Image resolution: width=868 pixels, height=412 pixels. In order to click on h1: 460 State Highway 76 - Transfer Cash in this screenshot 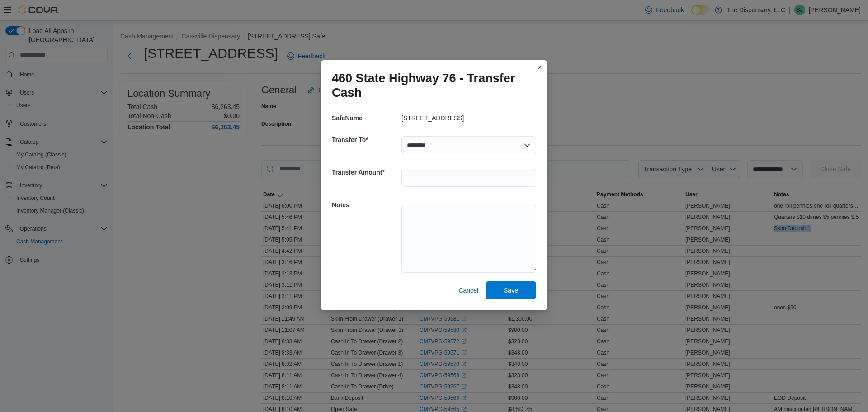, I will do `click(430, 85)`.